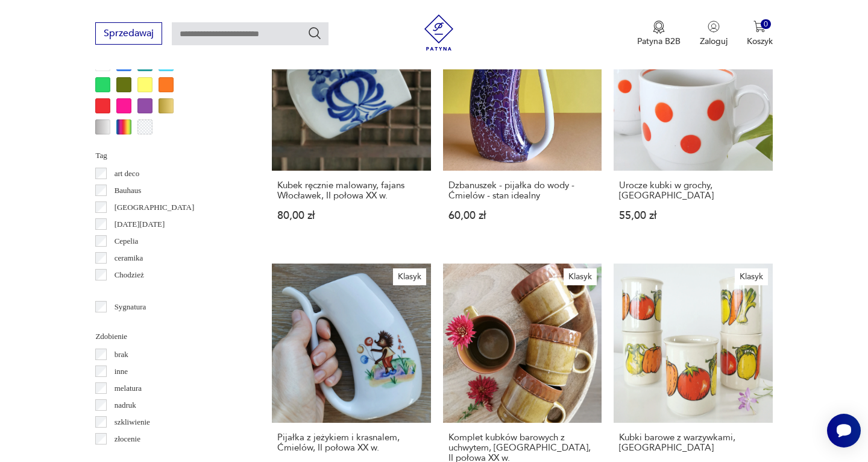 This screenshot has width=868, height=462. Describe the element at coordinates (351, 215) in the screenshot. I see `p: 80,00 zł` at that location.